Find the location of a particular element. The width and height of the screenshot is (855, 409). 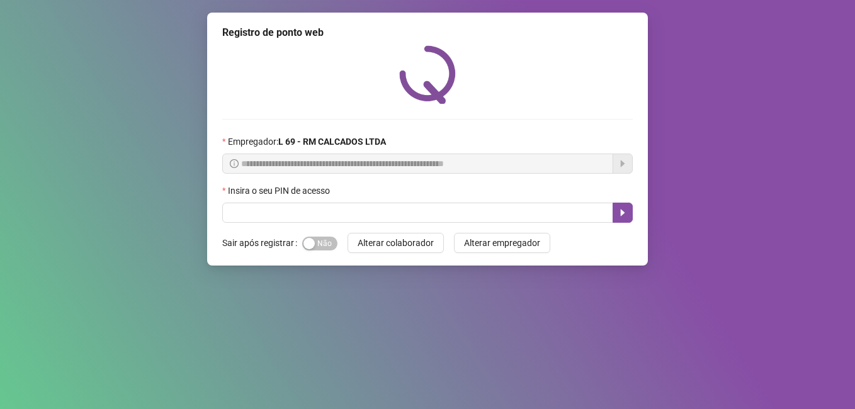

span: Empregador : is located at coordinates (307, 142).